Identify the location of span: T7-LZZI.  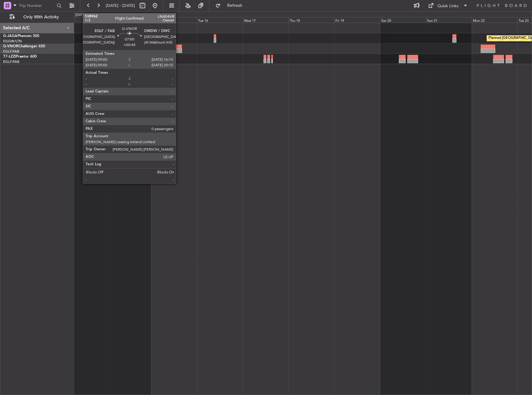
(9, 56).